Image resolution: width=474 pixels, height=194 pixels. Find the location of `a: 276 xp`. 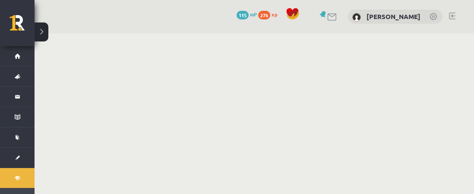

a: 276 xp is located at coordinates (270, 14).